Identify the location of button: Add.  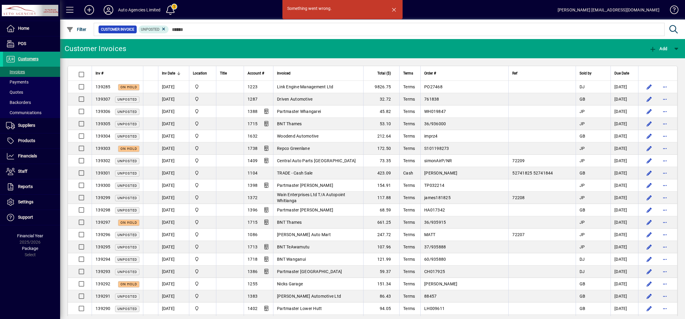
(89, 10).